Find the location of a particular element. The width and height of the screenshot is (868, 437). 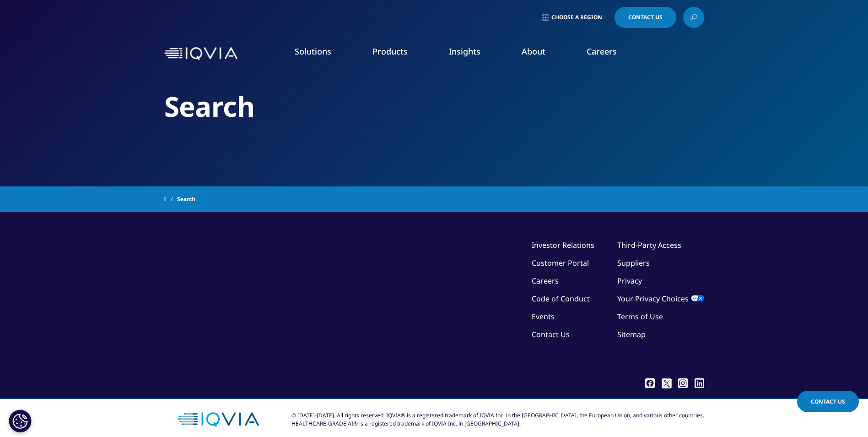

a: Sitemap is located at coordinates (631, 334).